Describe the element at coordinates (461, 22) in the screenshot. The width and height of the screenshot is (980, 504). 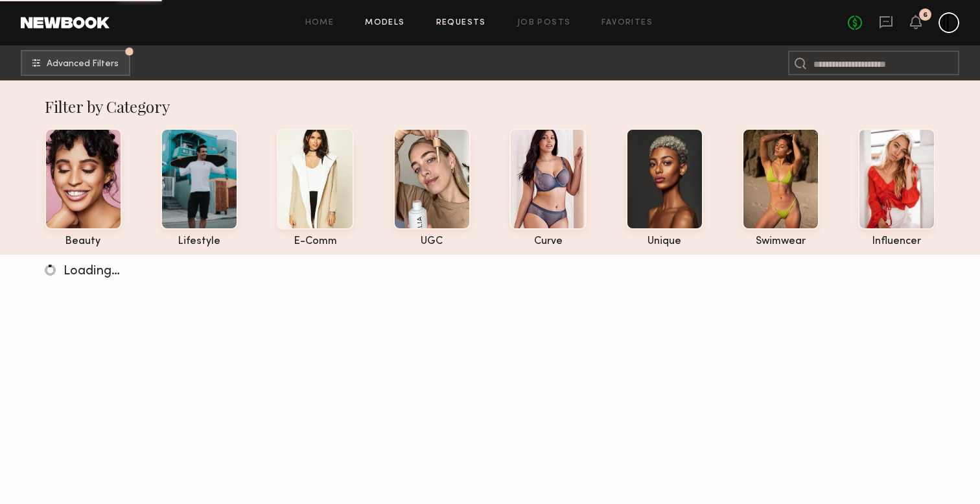
I see `a: Requests` at that location.